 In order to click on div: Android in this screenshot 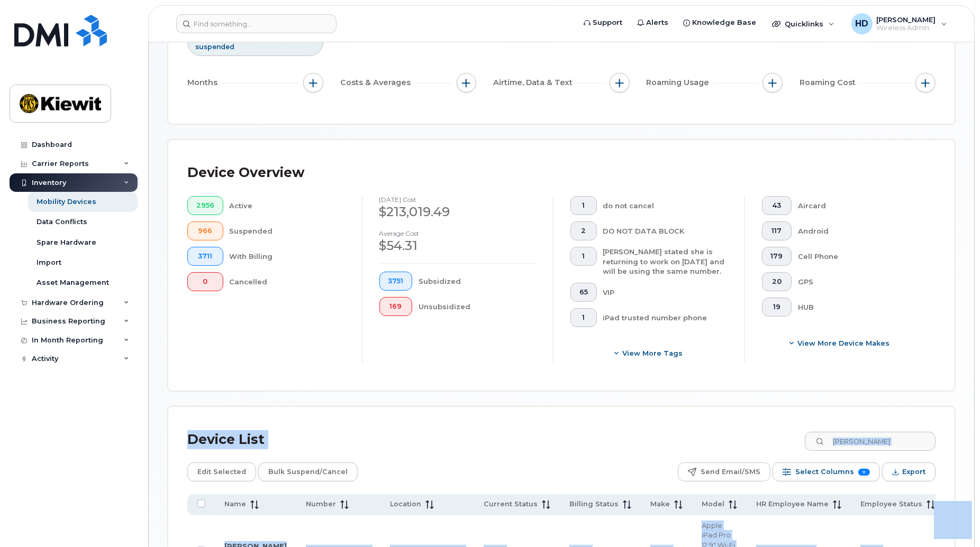, I will do `click(858, 231)`.